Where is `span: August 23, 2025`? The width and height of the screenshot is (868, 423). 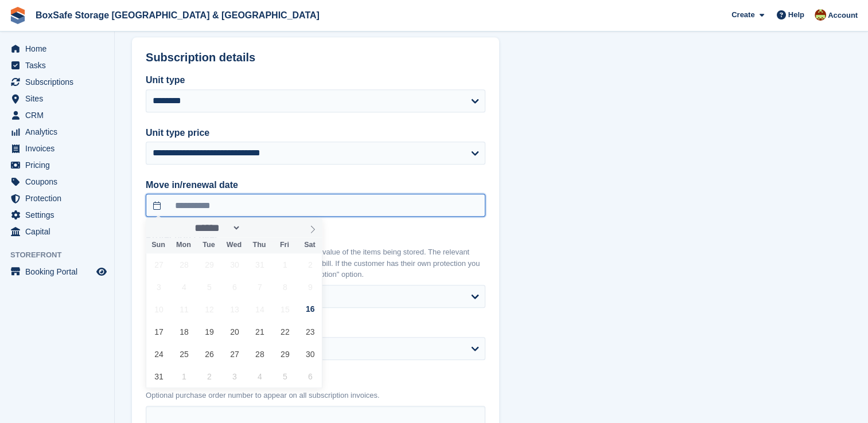
span: August 23, 2025 is located at coordinates (310, 331).